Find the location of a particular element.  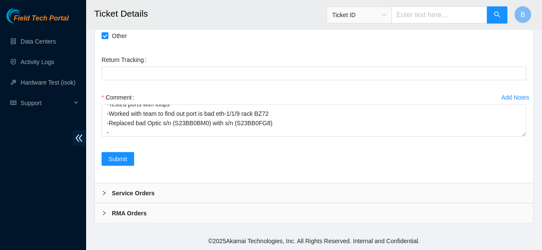

button: search is located at coordinates (497, 15).